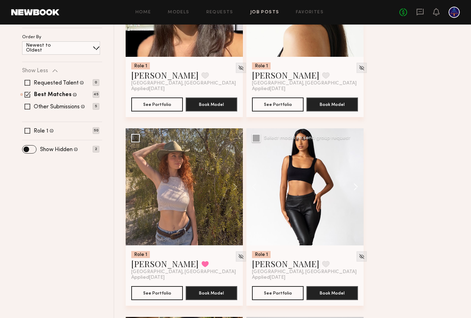  Describe the element at coordinates (220, 12) in the screenshot. I see `a: Requests` at that location.